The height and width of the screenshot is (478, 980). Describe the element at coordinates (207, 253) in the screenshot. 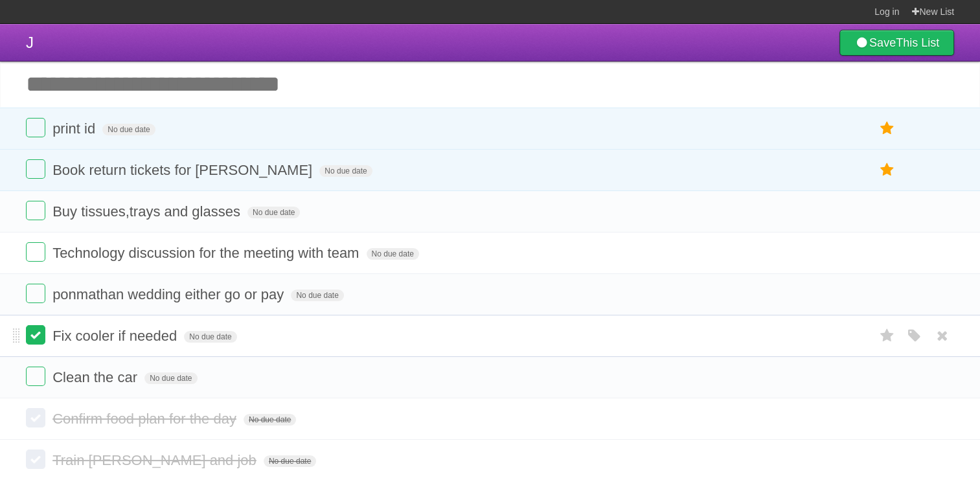

I see `span: Technology discussion for the meeting with team` at that location.